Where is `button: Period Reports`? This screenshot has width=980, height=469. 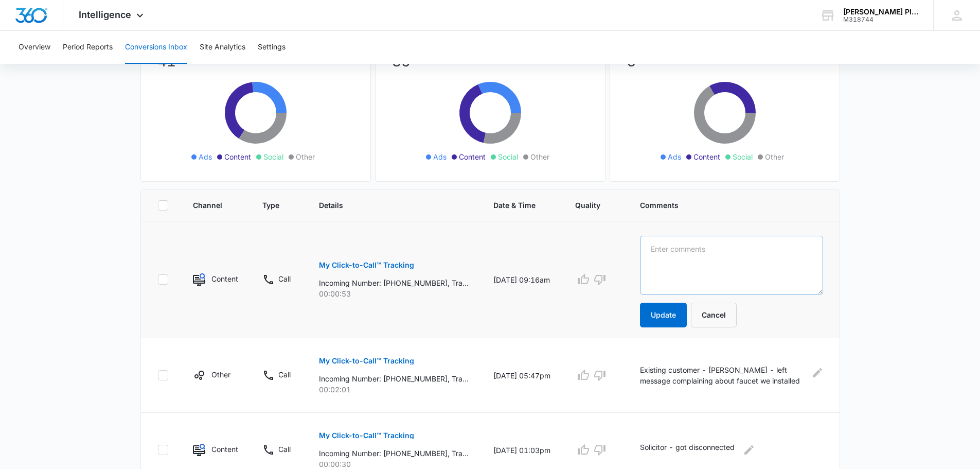 button: Period Reports is located at coordinates (87, 48).